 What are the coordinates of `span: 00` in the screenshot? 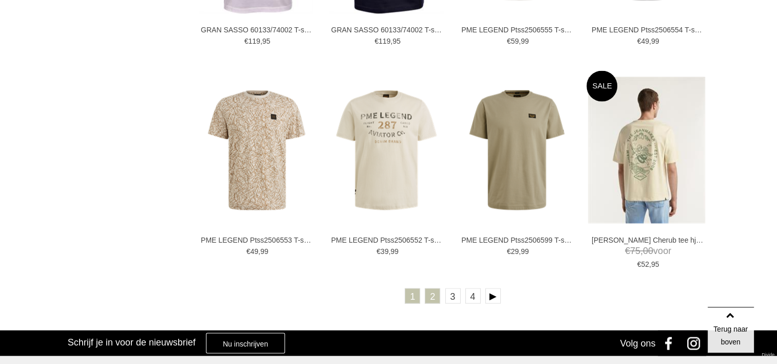 It's located at (648, 250).